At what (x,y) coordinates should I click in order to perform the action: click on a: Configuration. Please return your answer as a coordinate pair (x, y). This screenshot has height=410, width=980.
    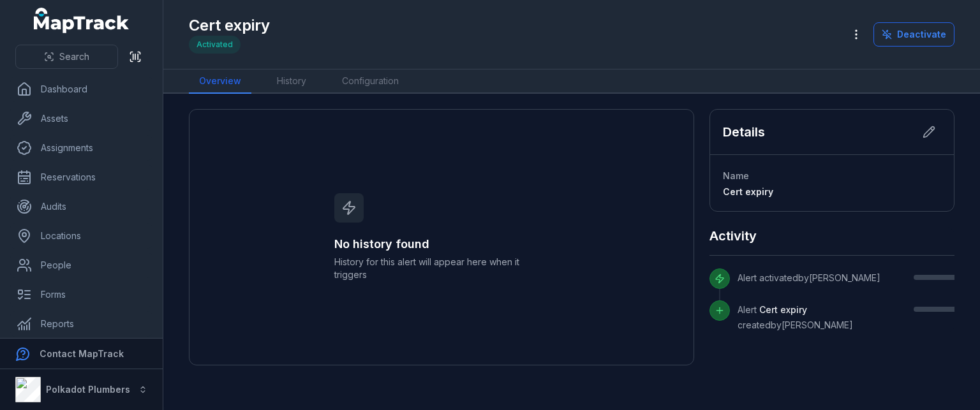
    Looking at the image, I should click on (370, 81).